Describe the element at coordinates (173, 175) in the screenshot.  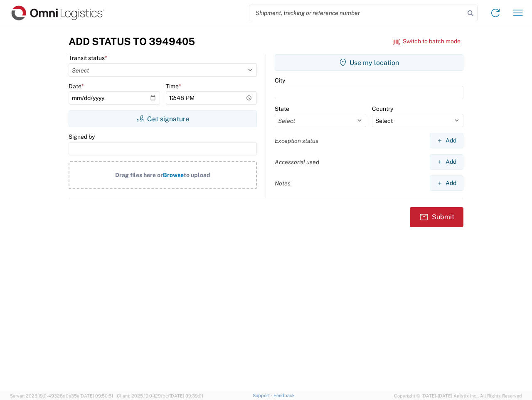
I see `span: Browse` at that location.